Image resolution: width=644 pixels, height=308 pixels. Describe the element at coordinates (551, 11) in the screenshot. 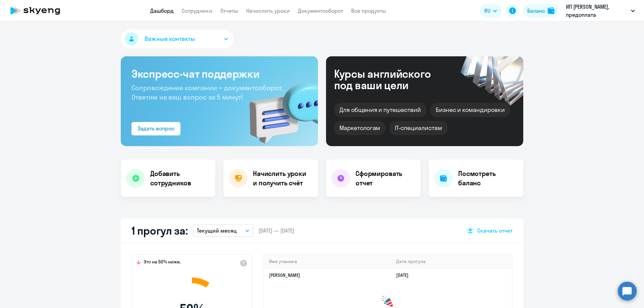

I see `img: balance` at that location.